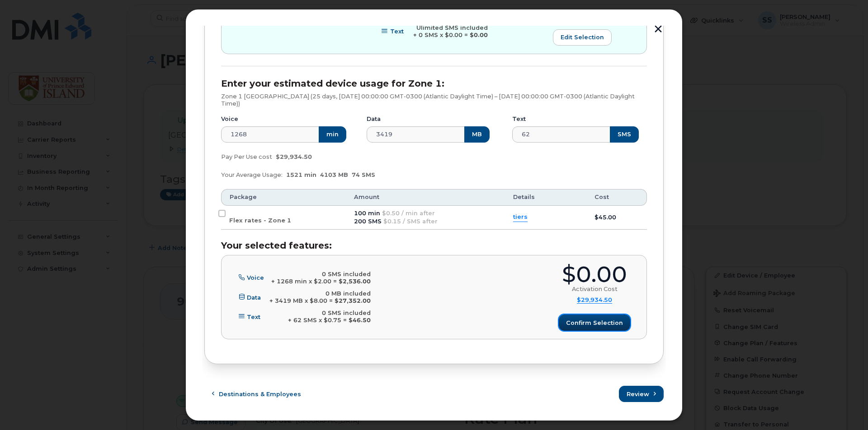 This screenshot has height=430, width=868. Describe the element at coordinates (222, 213) in the screenshot. I see `input: Flex rates - Zone 1` at that location.